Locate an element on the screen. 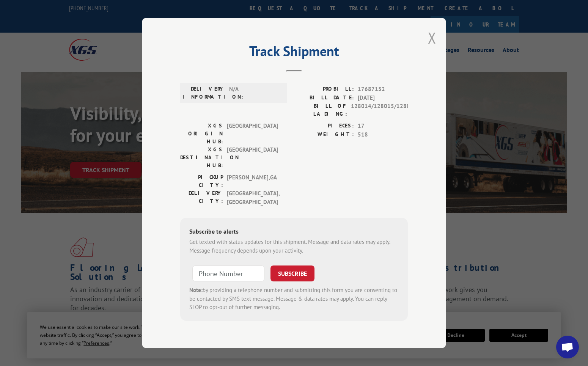  strong: Note: is located at coordinates (196, 290).